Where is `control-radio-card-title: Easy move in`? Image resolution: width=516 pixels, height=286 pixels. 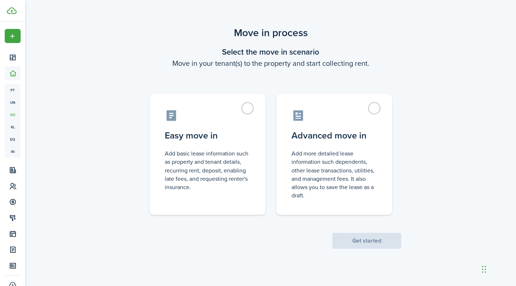
control-radio-card-title: Easy move in is located at coordinates (207, 136).